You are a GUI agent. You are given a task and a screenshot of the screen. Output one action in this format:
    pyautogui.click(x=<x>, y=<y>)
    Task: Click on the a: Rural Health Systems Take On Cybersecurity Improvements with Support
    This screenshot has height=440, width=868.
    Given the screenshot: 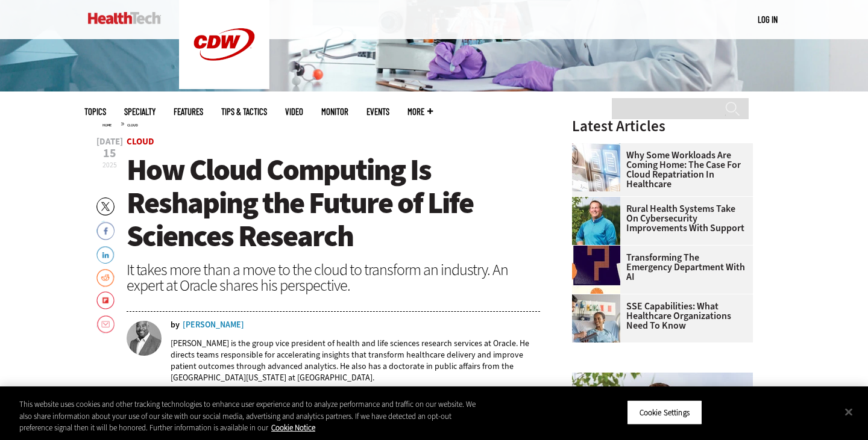 What is the action you would take?
    pyautogui.click(x=658, y=219)
    